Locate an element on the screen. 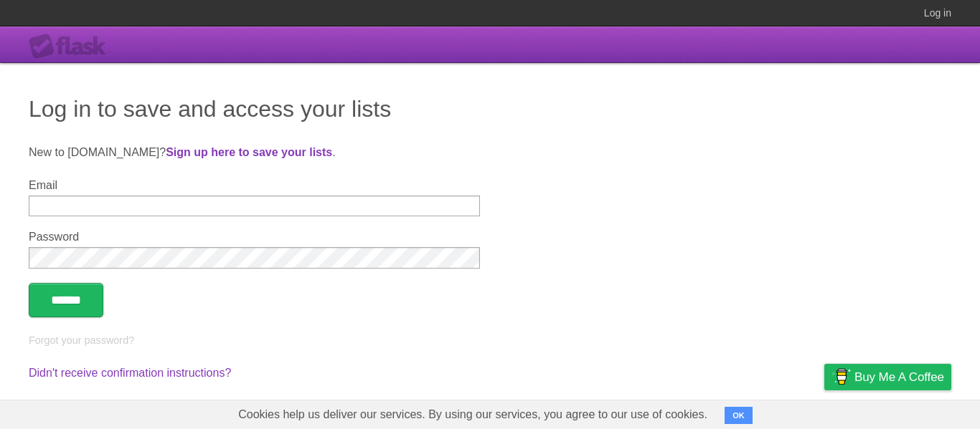 This screenshot has width=980, height=429. img: Buy me a coffee is located at coordinates (841, 377).